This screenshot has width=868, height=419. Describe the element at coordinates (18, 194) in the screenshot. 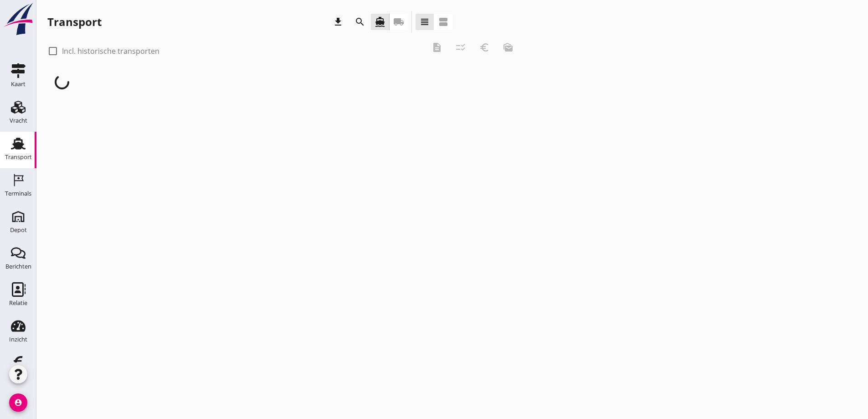

I see `div: Terminals` at that location.